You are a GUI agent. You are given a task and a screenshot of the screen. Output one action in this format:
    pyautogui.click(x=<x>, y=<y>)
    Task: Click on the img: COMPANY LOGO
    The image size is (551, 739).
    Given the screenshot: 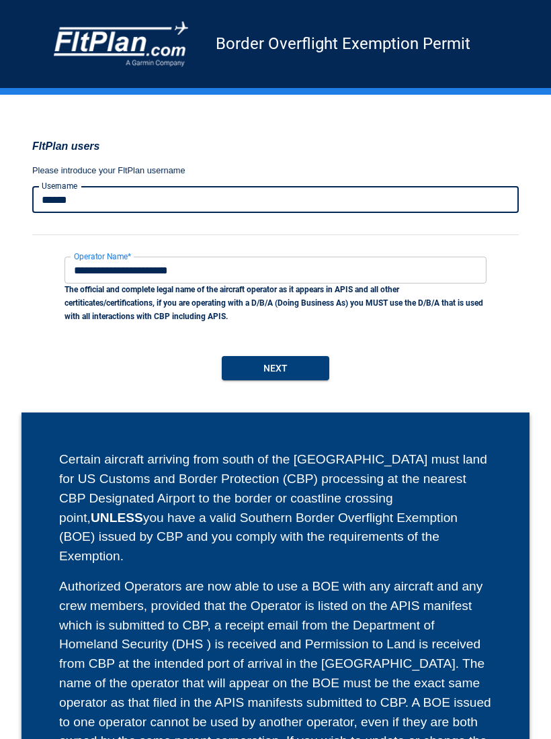 What is the action you would take?
    pyautogui.click(x=121, y=44)
    